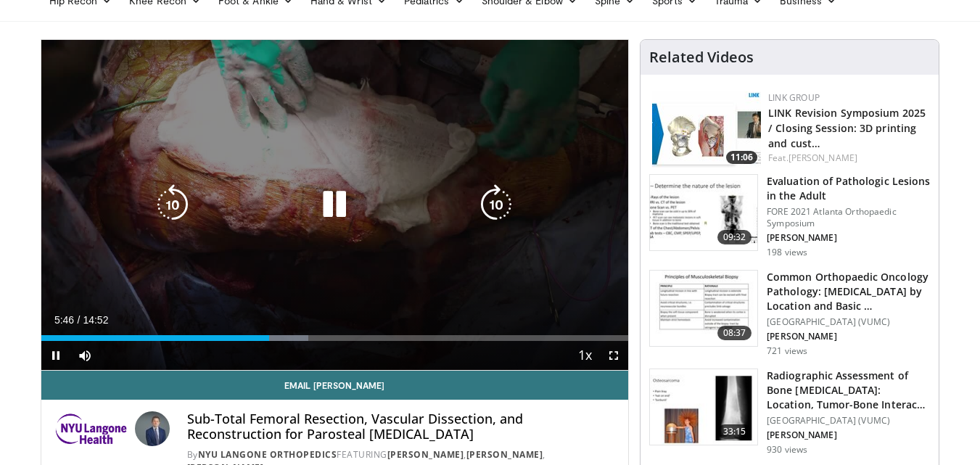 This screenshot has width=980, height=465. Describe the element at coordinates (85, 355) in the screenshot. I see `button: Mute` at that location.